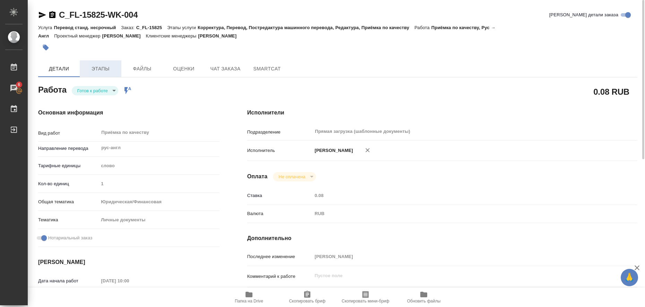 The image size is (645, 307). What do you see at coordinates (52, 15) in the screenshot?
I see `button: Скопировать ссылку` at bounding box center [52, 15].